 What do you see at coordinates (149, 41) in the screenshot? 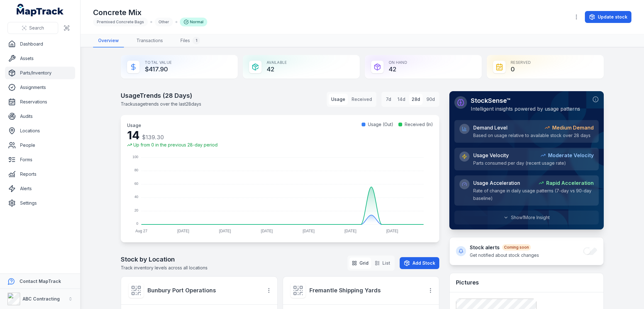
I see `a: Transactions` at bounding box center [149, 41].